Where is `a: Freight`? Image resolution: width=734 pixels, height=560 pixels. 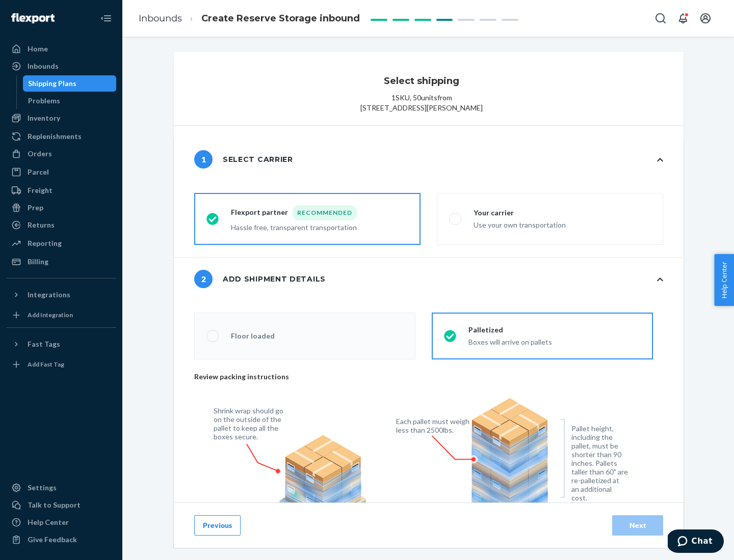
a: Freight is located at coordinates (61, 191).